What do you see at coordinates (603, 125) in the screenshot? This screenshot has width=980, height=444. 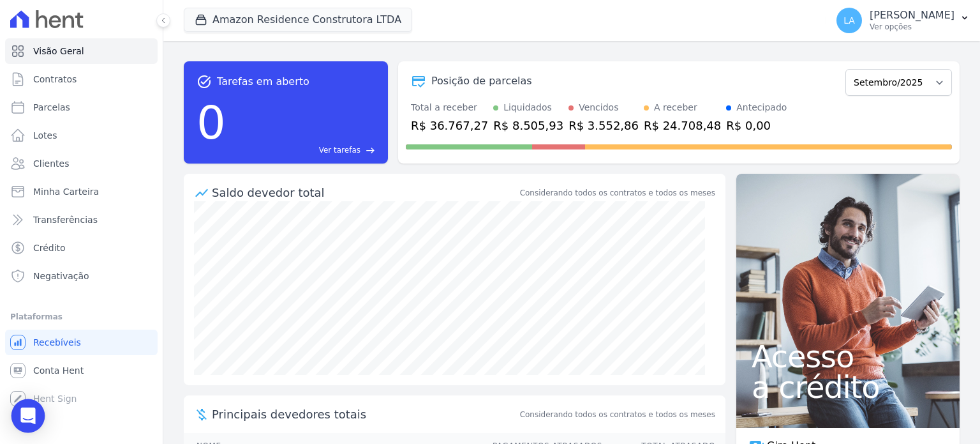 I see `div: R$ 3.552,86` at bounding box center [603, 125].